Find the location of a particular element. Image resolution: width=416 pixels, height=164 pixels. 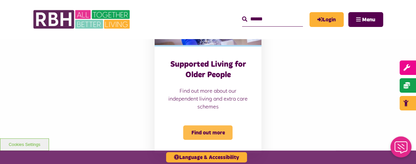

button: Navigation is located at coordinates (366, 19).